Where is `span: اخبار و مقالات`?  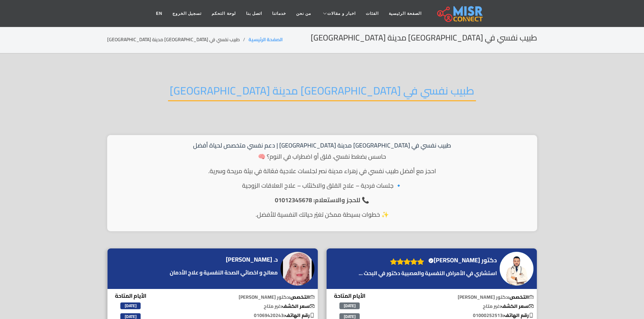
span: اخبار و مقالات is located at coordinates (341, 14).